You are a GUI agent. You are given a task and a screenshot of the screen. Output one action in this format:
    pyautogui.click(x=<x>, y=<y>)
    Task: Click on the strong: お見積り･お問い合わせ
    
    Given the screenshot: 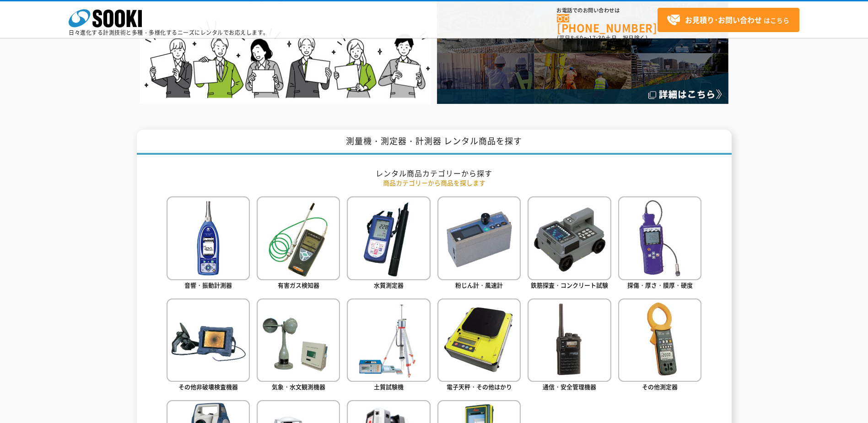 What is the action you would take?
    pyautogui.click(x=723, y=20)
    